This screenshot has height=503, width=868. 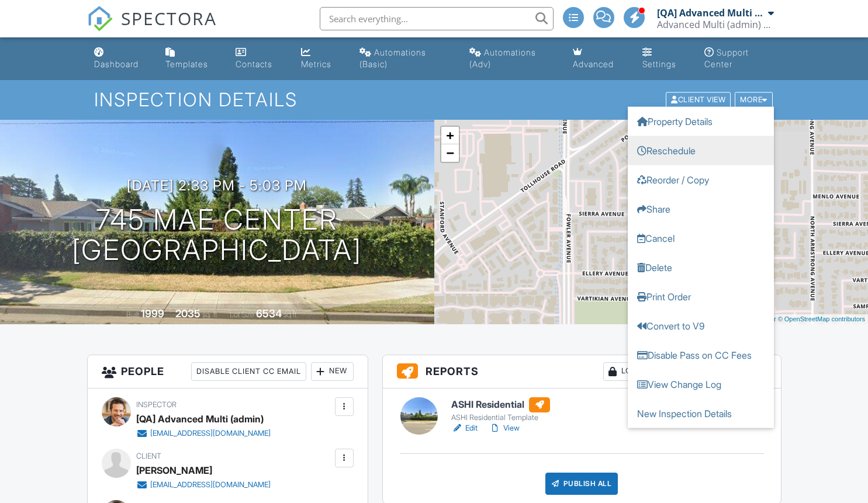 What do you see at coordinates (321, 59) in the screenshot?
I see `a: Metrics` at bounding box center [321, 59].